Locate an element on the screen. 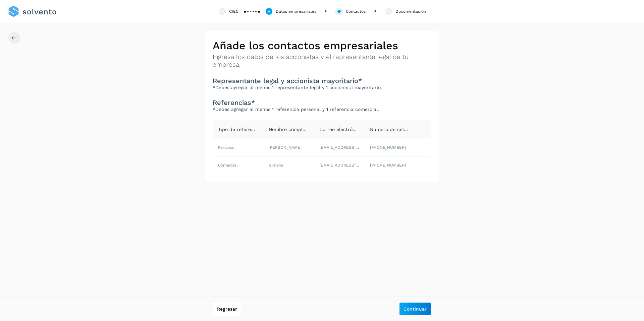 The height and width of the screenshot is (321, 644). span: Comercial is located at coordinates (228, 165).